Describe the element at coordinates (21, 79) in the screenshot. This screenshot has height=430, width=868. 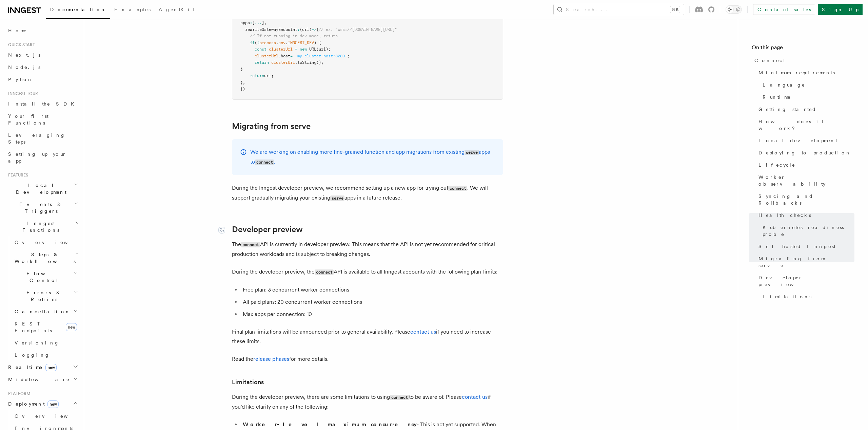
I see `span: Python` at that location.